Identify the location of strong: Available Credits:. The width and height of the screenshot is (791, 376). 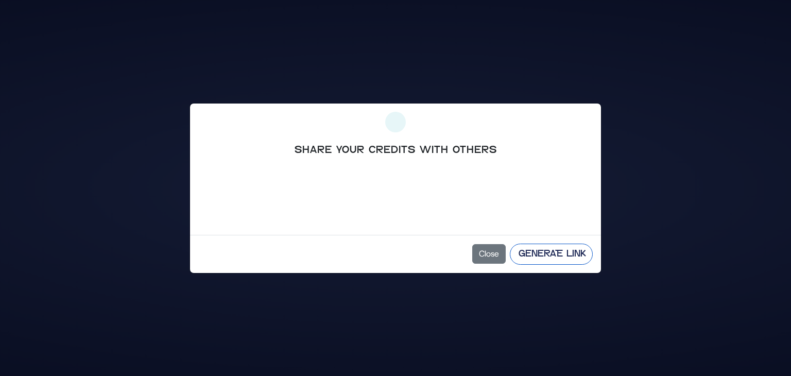
(380, 208).